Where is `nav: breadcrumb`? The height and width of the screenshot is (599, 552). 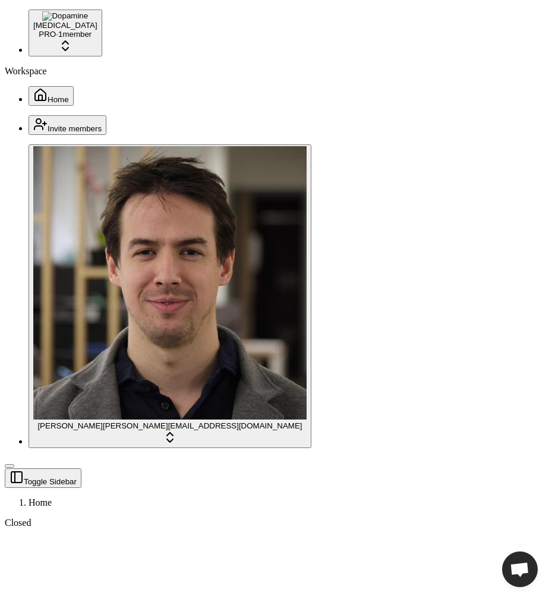
nav: breadcrumb is located at coordinates (276, 502).